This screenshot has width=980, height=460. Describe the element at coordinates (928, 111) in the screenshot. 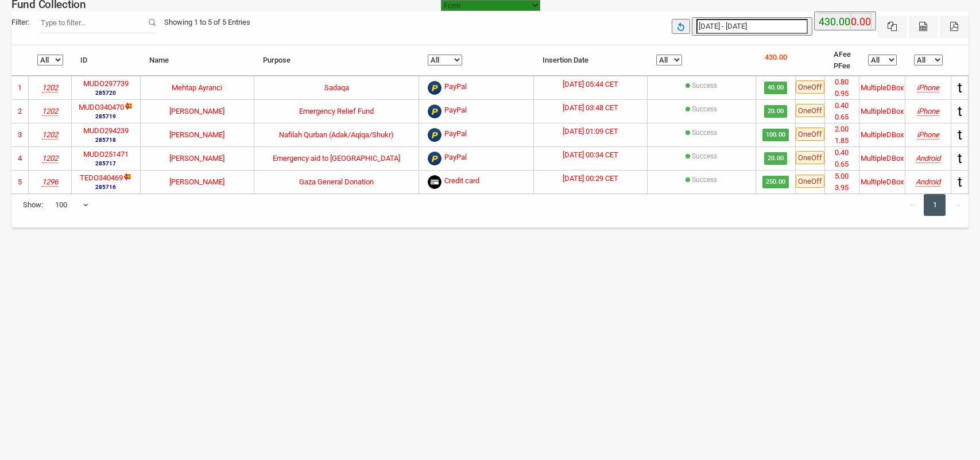

I see `i: Mozilla/5.0 (iPhone; CPU iPhone OS 18_6_2 like Mac OS X) AppleWebKit/605.1.15 (KHTML, like Gecko)...` at that location.